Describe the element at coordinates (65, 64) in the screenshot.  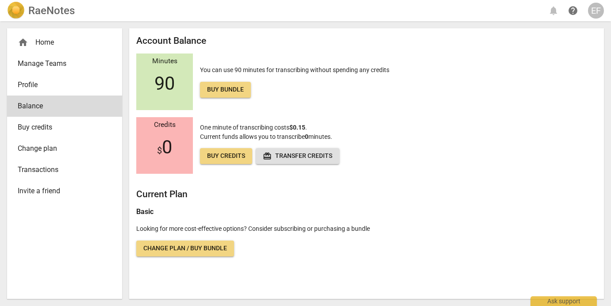
I see `a: Manage Teams` at that location.